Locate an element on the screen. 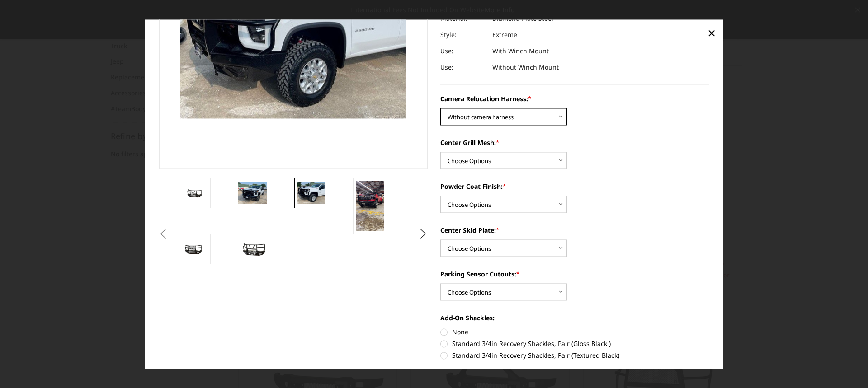 This screenshot has width=868, height=388. label: Add-On Shackles: is located at coordinates (574, 318).